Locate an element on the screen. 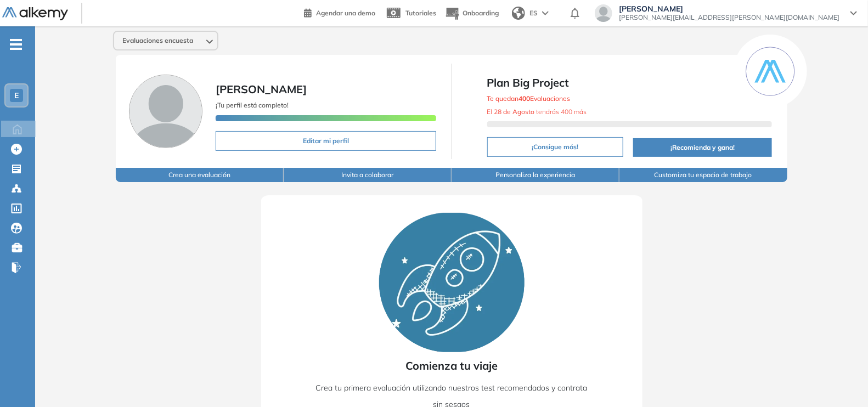 This screenshot has width=868, height=407. button: Editar mi perfil is located at coordinates (326, 141).